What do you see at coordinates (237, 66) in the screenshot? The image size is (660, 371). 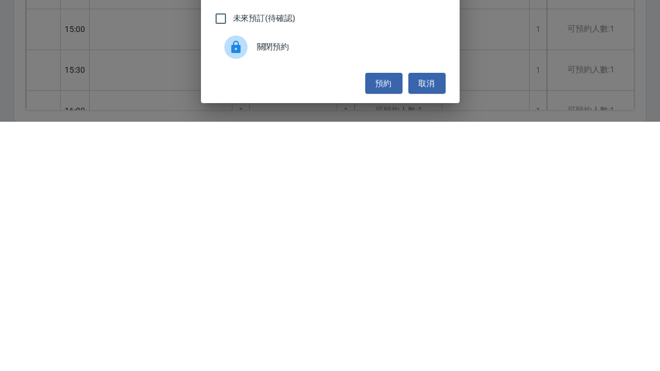 I see `label: 顧客姓名` at bounding box center [237, 66].